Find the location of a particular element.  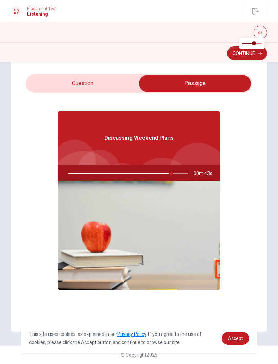

span: Placement Test is located at coordinates (42, 9).